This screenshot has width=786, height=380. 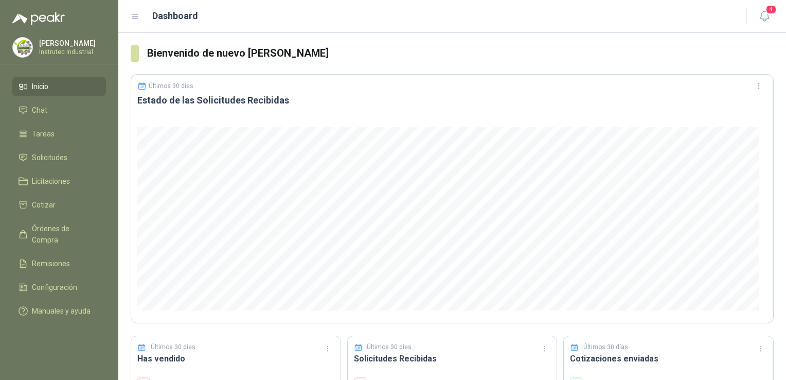 What do you see at coordinates (669, 358) in the screenshot?
I see `h3: Cotizaciones enviadas` at bounding box center [669, 358].